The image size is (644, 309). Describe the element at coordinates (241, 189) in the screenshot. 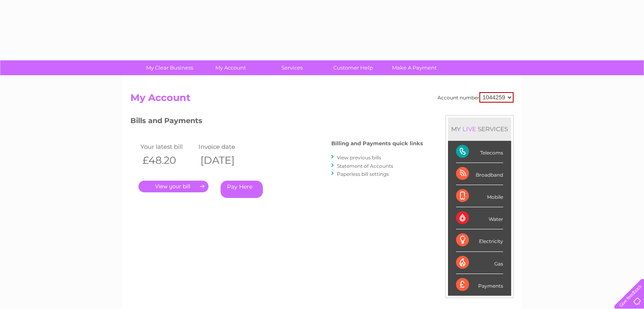

I see `a: Pay Here` at that location.